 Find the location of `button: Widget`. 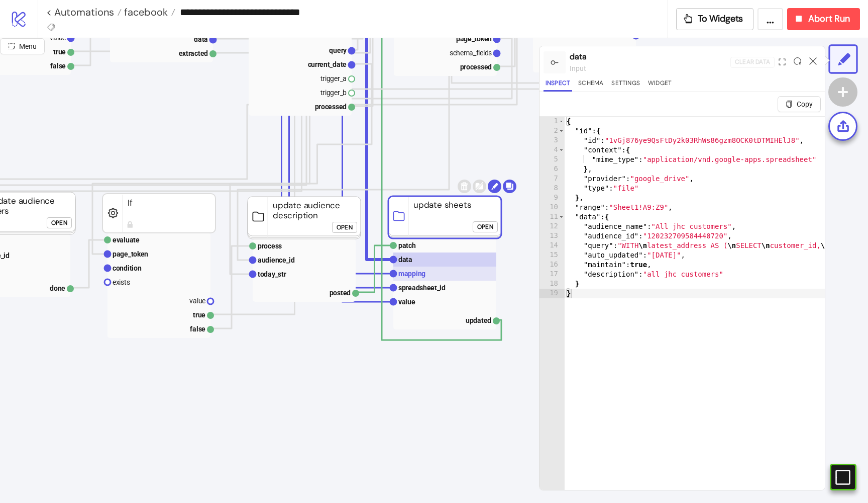

button: Widget is located at coordinates (659, 84).